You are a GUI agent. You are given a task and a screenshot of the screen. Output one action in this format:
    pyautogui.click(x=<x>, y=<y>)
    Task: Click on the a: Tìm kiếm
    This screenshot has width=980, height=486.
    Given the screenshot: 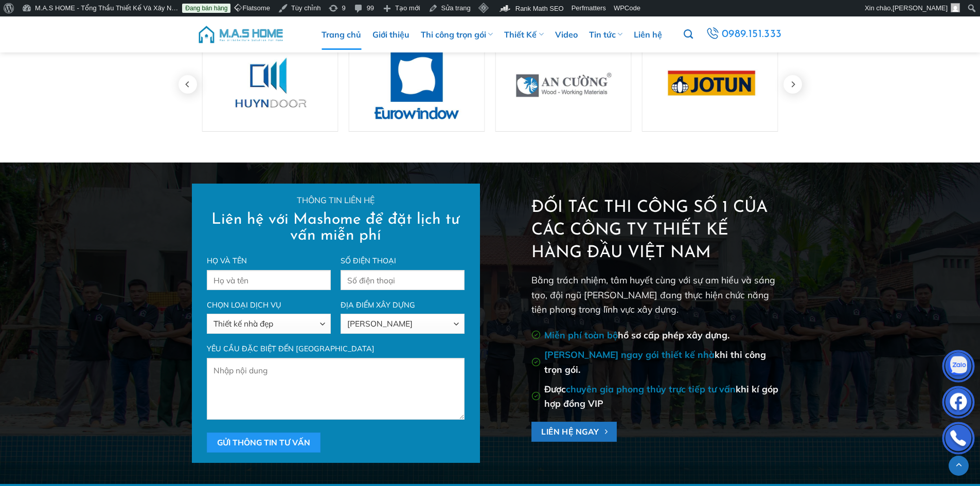 What is the action you would take?
    pyautogui.click(x=688, y=34)
    